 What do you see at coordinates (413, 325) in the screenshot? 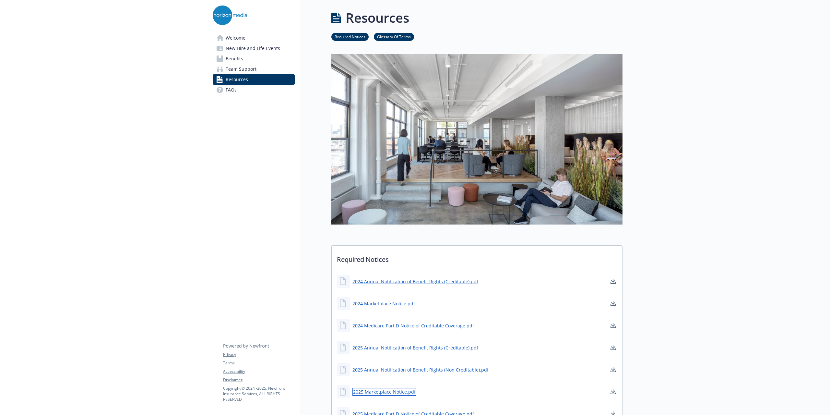
I see `a: 2024 Medicare Part D Notice of Creditable Coverage.pdf` at bounding box center [413, 325].